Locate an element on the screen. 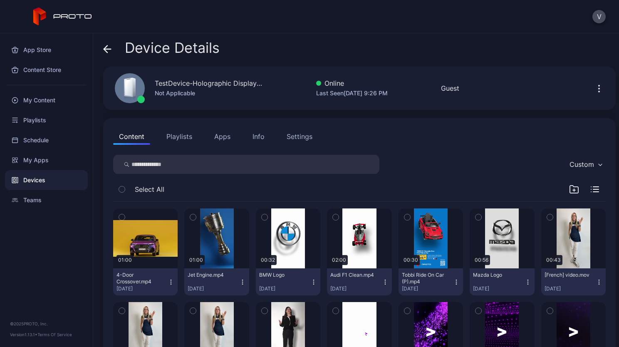 This screenshot has width=619, height=347. a: Teams is located at coordinates (46, 200).